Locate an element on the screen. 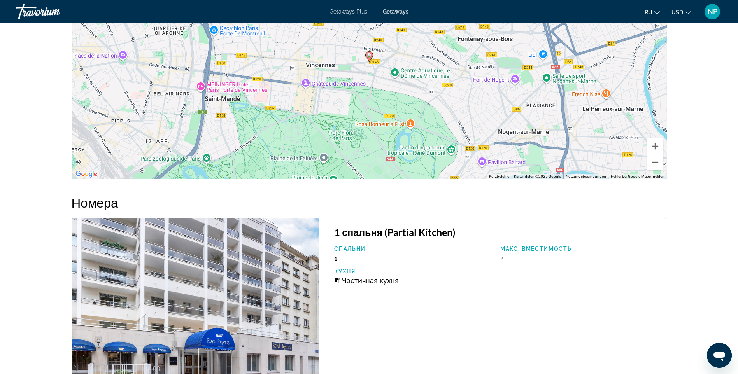 The image size is (738, 374). span: USD is located at coordinates (678, 12).